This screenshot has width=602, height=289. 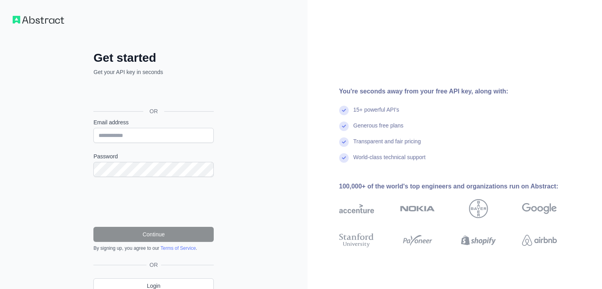 I want to click on div: 15+ powerful API's, so click(x=376, y=114).